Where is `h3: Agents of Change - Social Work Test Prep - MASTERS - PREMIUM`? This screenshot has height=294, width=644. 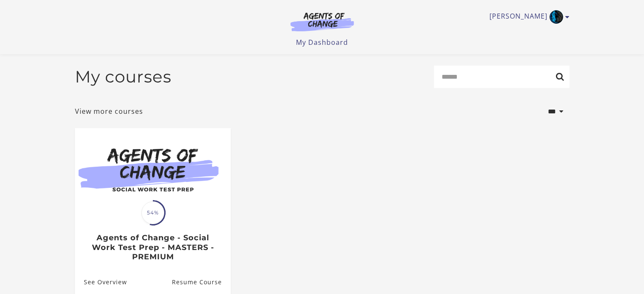 h3: Agents of Change - Social Work Test Prep - MASTERS - PREMIUM is located at coordinates (152, 247).